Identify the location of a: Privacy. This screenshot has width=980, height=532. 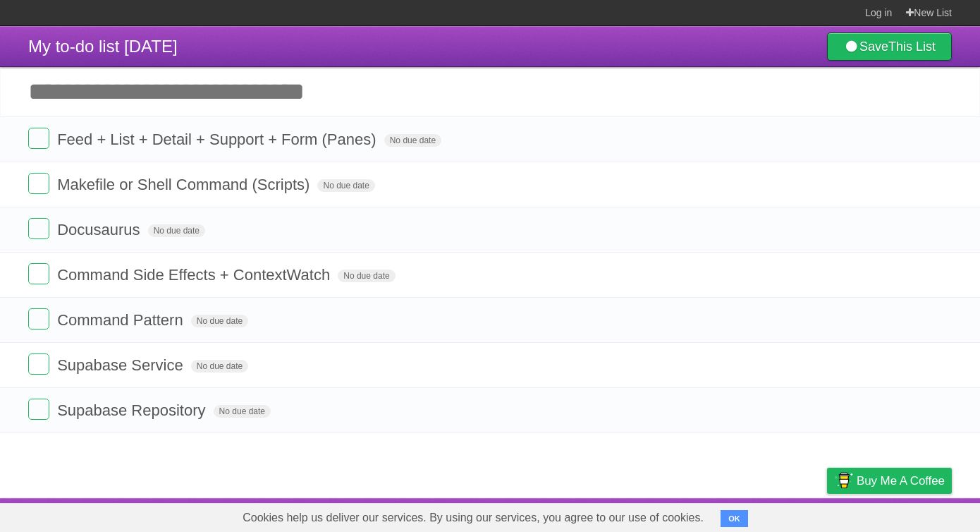
(827, 515).